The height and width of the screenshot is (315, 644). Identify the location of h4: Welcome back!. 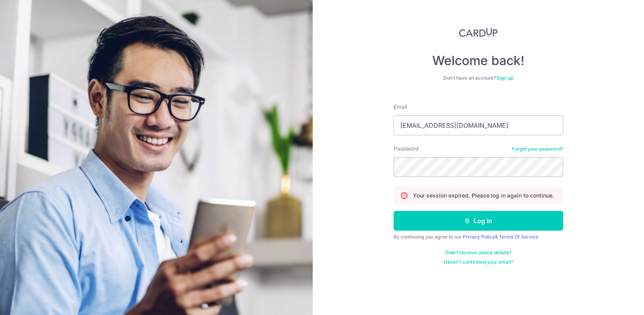
(478, 61).